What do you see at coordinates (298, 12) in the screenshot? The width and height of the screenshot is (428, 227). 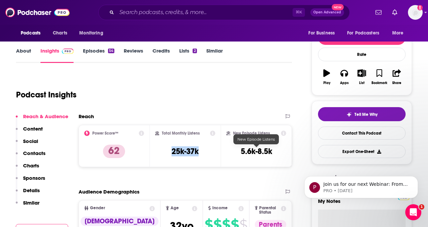 I see `span: ⌘ K` at bounding box center [298, 12].